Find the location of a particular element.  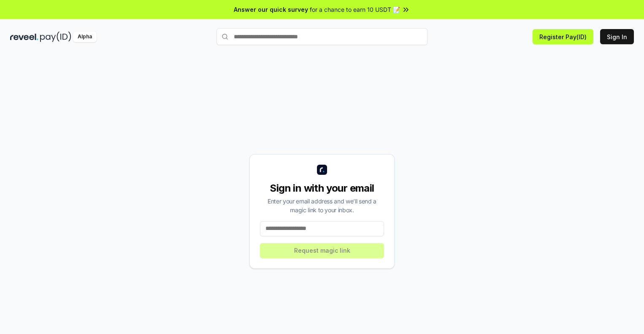

div: Sign in with your email is located at coordinates (322, 188).